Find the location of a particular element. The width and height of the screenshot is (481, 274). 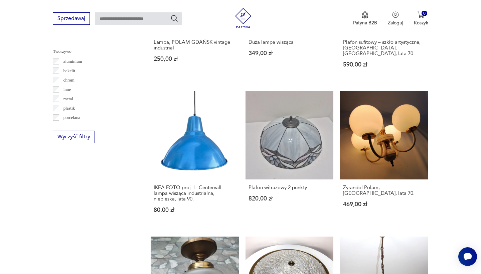

h3: Duża lampa wisząca is located at coordinates (289, 42).